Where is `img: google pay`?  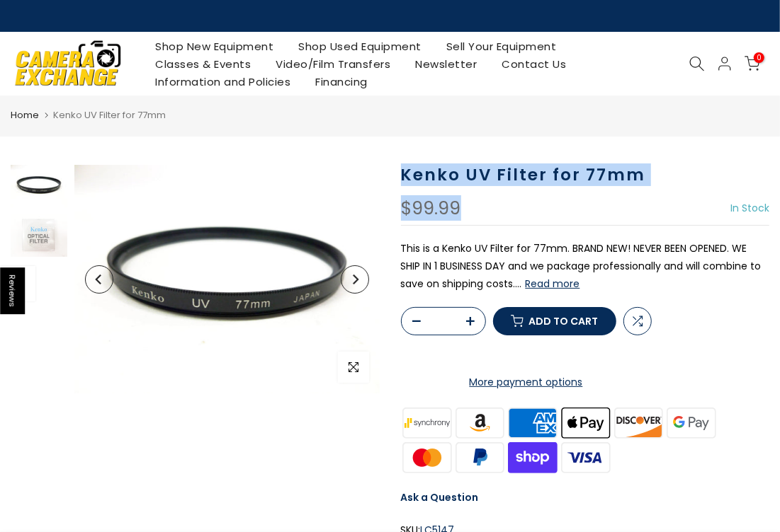 img: google pay is located at coordinates (691, 423).